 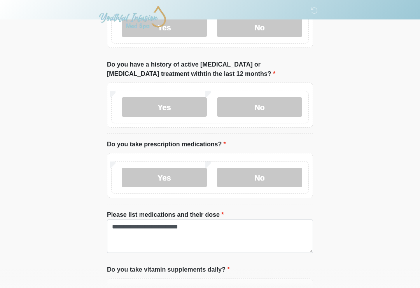 I want to click on label: Do you take vitamin supplements daily?, so click(x=168, y=270).